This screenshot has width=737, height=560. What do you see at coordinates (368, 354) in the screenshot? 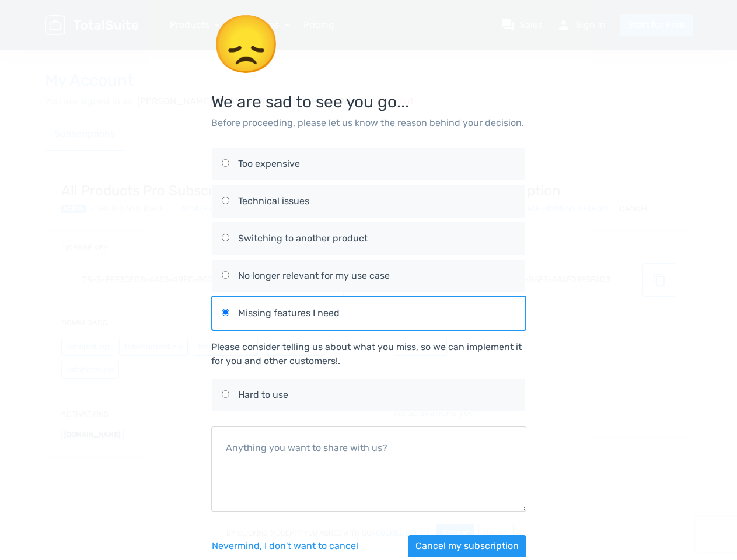
I see `div: Please consider telling us about what you miss, so we can implement it for you and other customers!.` at bounding box center [368, 354].